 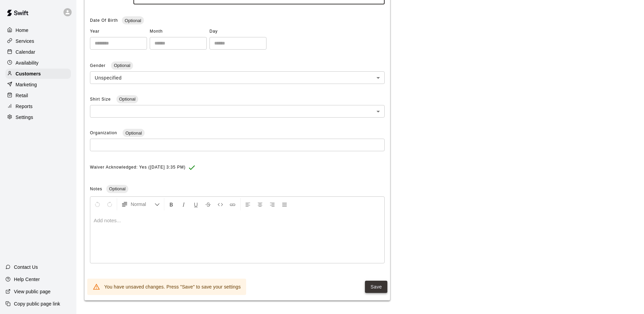 I want to click on span: Year, so click(x=118, y=32).